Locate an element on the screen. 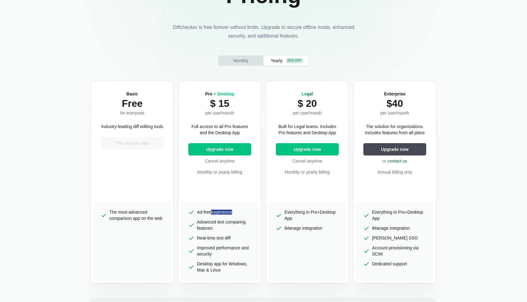 Image resolution: width=527 pixels, height=302 pixels. p: for everyone is located at coordinates (132, 113).